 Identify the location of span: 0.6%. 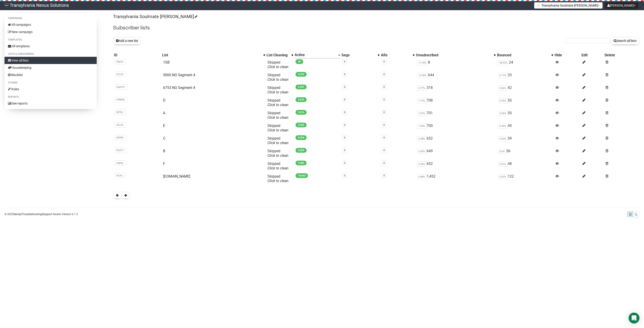
(502, 152).